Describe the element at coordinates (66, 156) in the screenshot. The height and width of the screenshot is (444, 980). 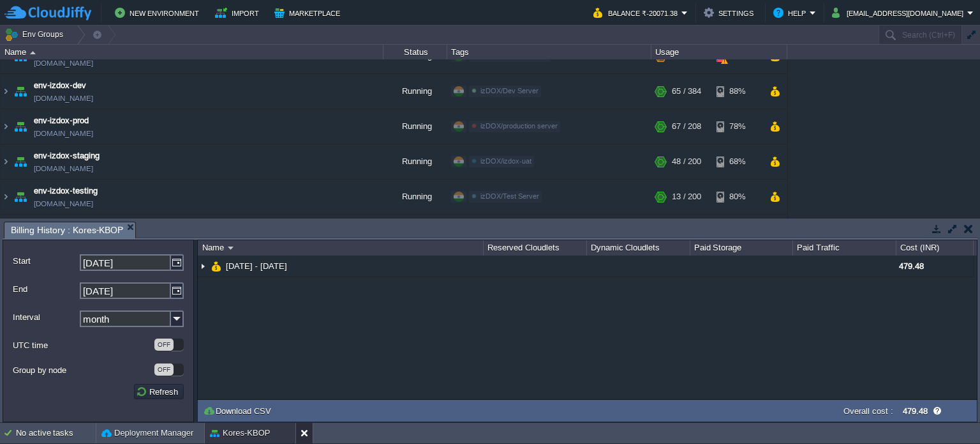
I see `a: env-izdox-staging` at that location.